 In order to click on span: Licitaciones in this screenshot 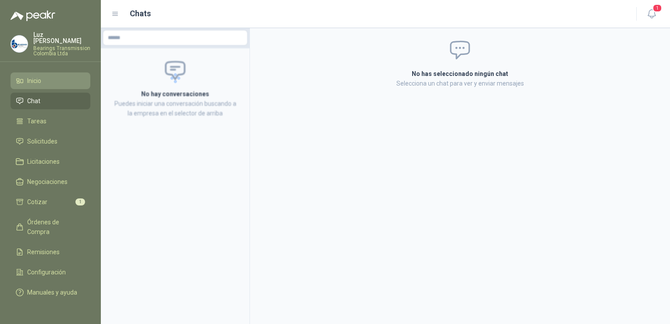, I will do `click(43, 161)`.